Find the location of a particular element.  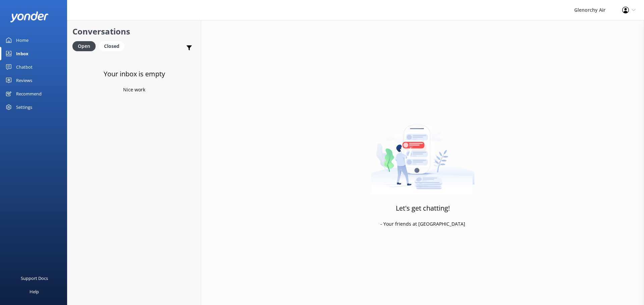

a: Closed is located at coordinates (113, 46).